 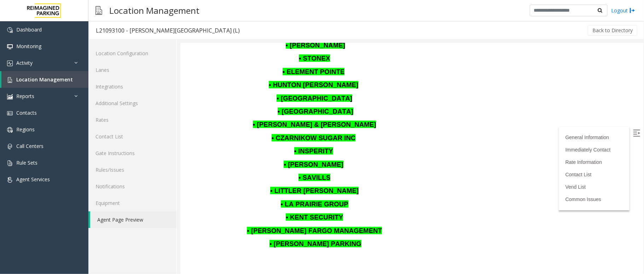 I want to click on span: Call Centers, so click(x=30, y=146).